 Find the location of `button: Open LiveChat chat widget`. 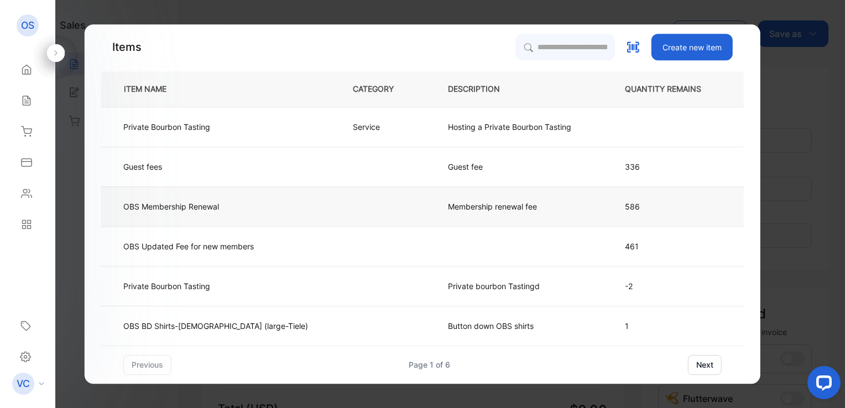

button: Open LiveChat chat widget is located at coordinates (25, 21).